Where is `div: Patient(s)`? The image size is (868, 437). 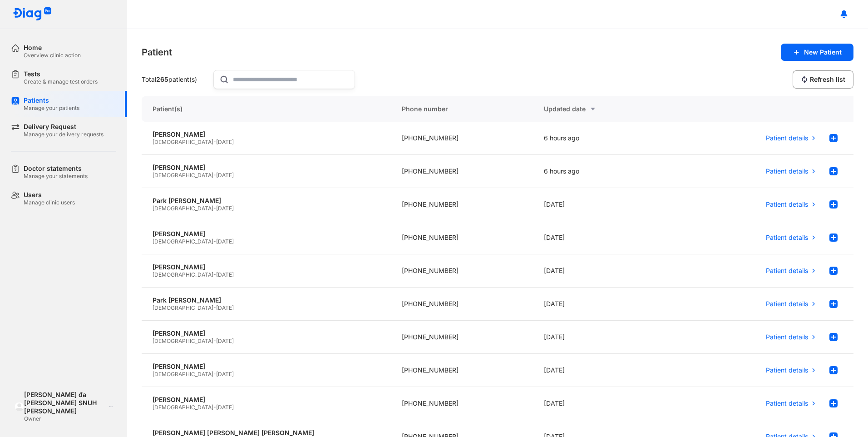 div: Patient(s) is located at coordinates (266, 109).